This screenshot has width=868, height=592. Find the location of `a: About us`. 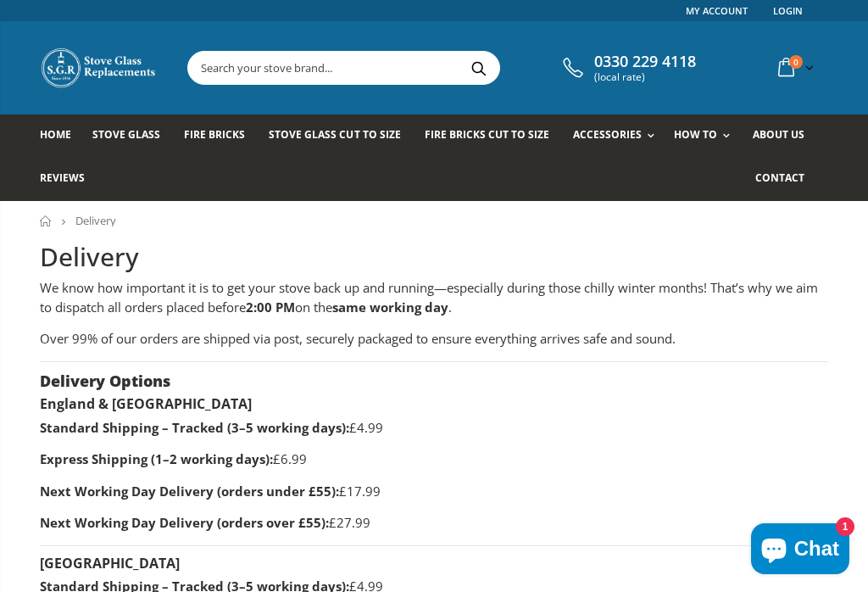

a: About us is located at coordinates (785, 135).